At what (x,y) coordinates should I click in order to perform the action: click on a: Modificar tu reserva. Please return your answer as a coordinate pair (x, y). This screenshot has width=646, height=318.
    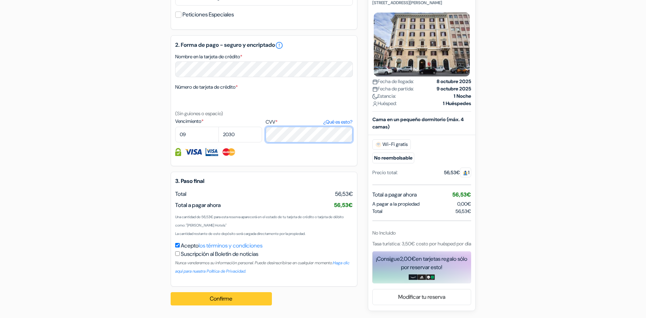
    Looking at the image, I should click on (422, 297).